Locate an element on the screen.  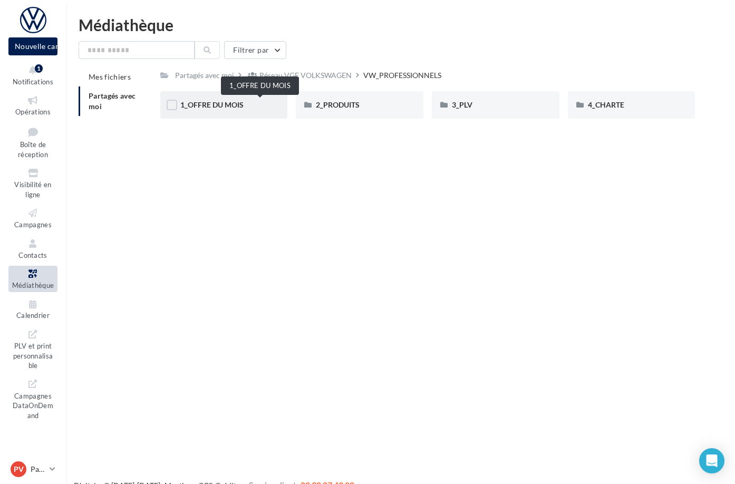
a: Médiathèque is located at coordinates (33, 279).